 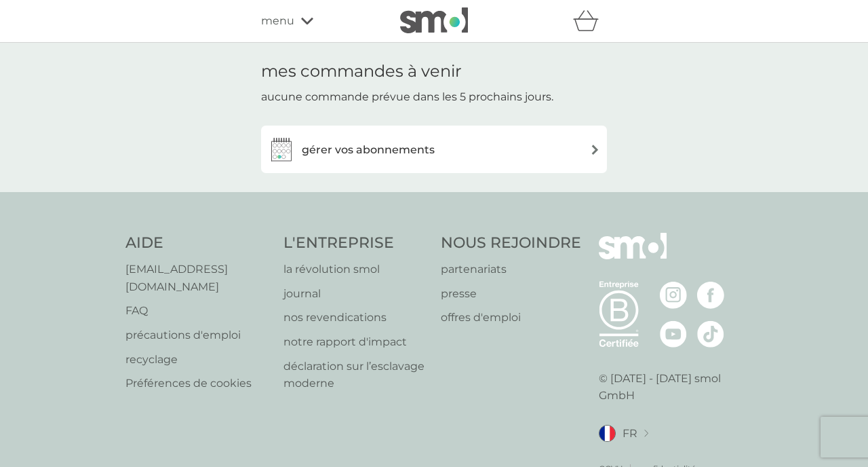 What do you see at coordinates (197, 360) in the screenshot?
I see `a: recyclage` at bounding box center [197, 360].